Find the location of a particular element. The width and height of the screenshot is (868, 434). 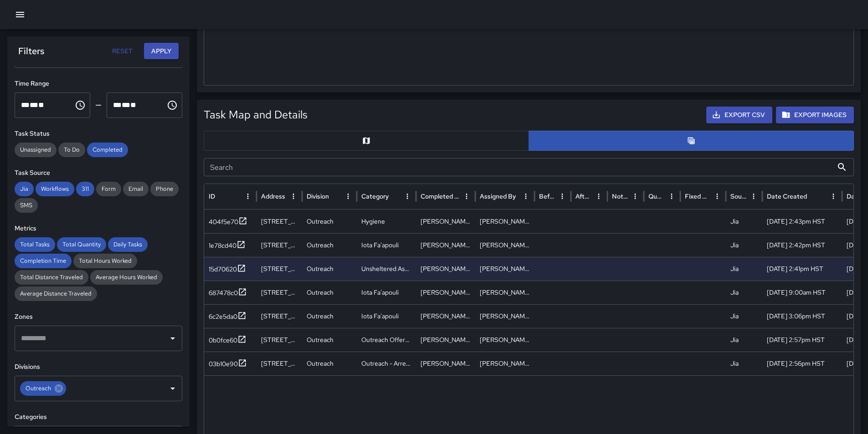

button: Export CSV is located at coordinates (739, 115).